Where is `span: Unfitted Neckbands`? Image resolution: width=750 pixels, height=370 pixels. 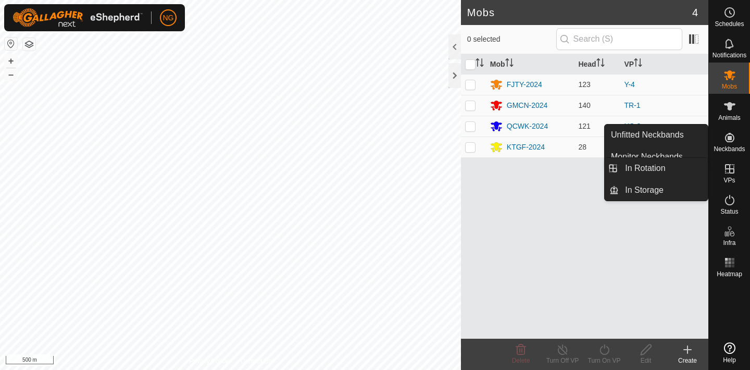
span: Unfitted Neckbands is located at coordinates (648, 135).